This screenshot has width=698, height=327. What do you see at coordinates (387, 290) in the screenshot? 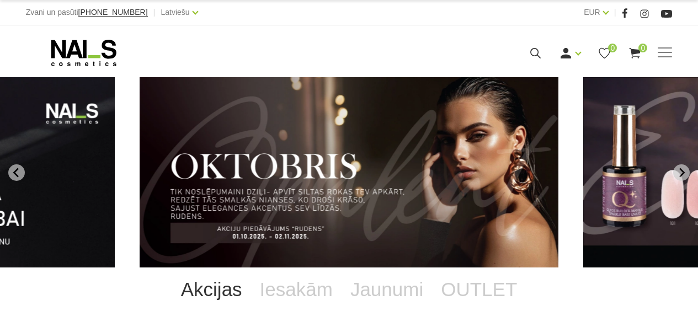
I see `a: Jaunumi` at bounding box center [387, 290].